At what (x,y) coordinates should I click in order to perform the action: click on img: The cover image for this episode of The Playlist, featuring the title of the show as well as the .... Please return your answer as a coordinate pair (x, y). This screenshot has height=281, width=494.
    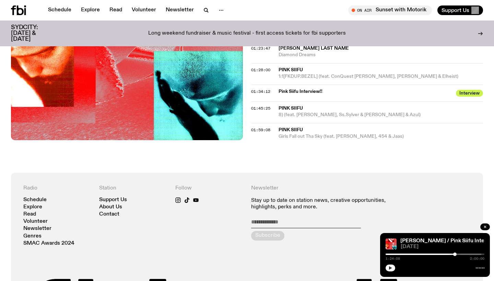
    Looking at the image, I should click on (391, 244).